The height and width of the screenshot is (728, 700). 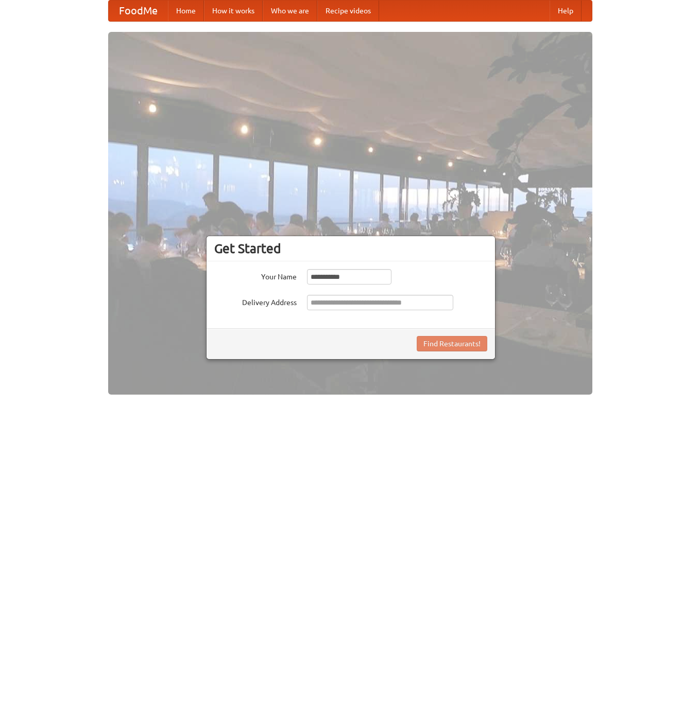 What do you see at coordinates (290, 11) in the screenshot?
I see `a: Who we are` at bounding box center [290, 11].